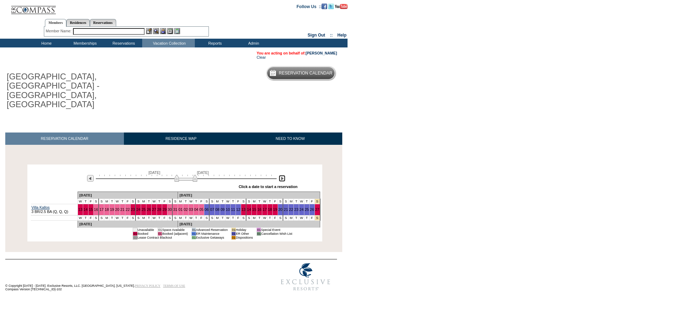 The width and height of the screenshot is (674, 323). I want to click on img: View, so click(156, 31).